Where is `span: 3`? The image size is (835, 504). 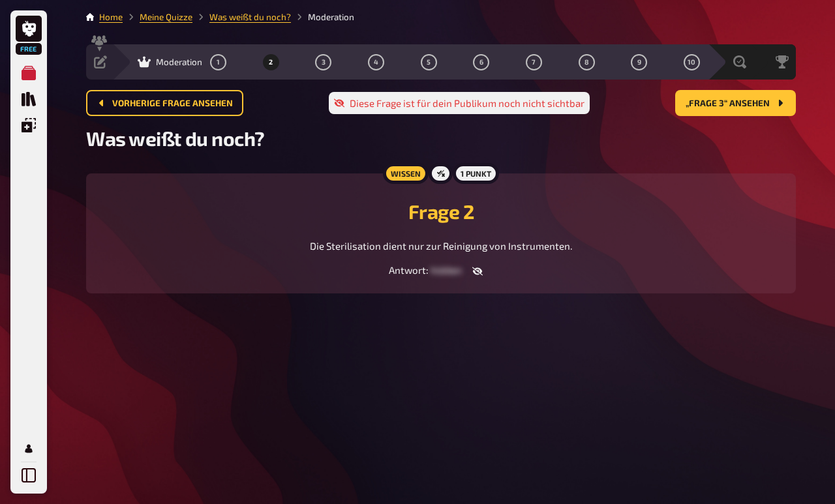 span: 3 is located at coordinates (323, 62).